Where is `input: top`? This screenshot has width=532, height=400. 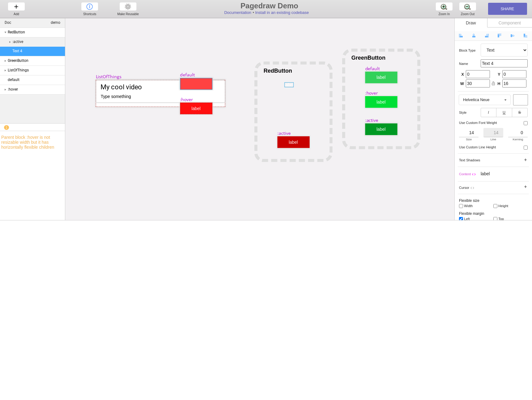 input: top is located at coordinates (495, 219).